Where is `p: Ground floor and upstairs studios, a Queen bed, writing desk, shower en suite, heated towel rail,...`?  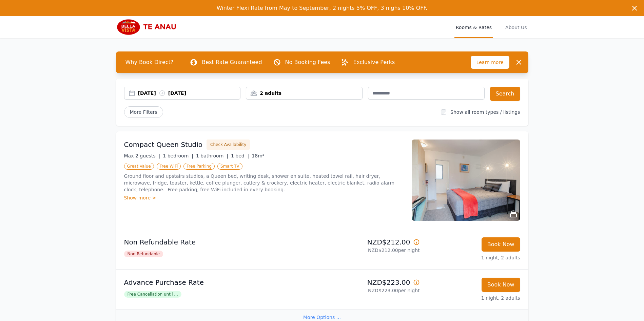 p: Ground floor and upstairs studios, a Queen bed, writing desk, shower en suite, heated towel rail,... is located at coordinates (264, 183).